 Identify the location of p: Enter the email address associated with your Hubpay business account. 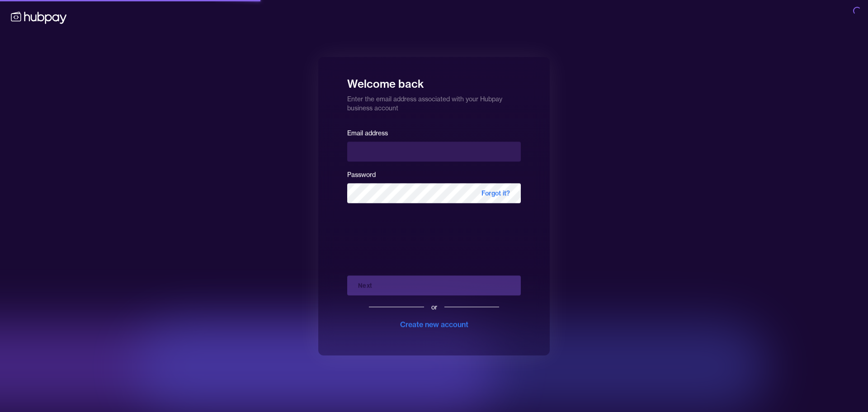
(434, 102).